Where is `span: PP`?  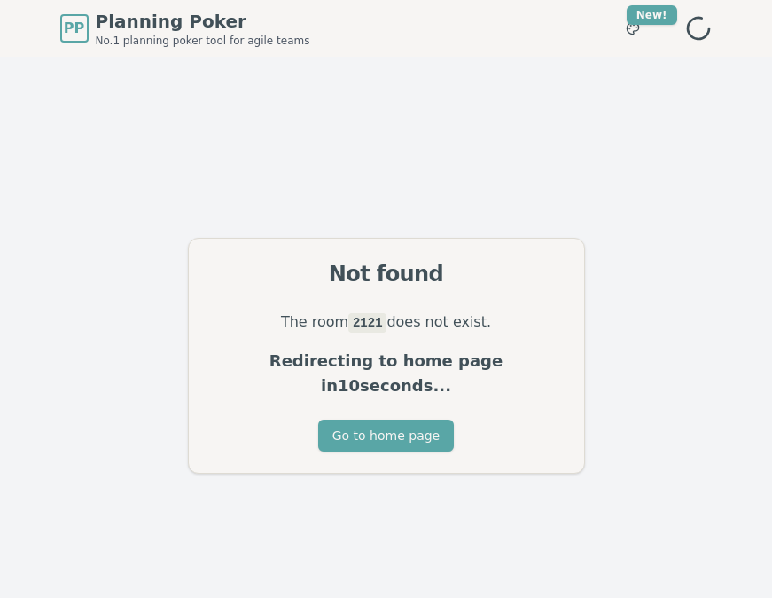 span: PP is located at coordinates (74, 28).